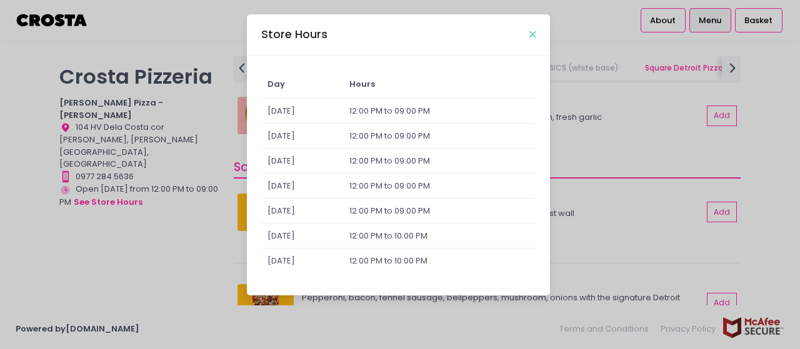 This screenshot has width=800, height=349. Describe the element at coordinates (294, 34) in the screenshot. I see `div: Store Hours` at that location.